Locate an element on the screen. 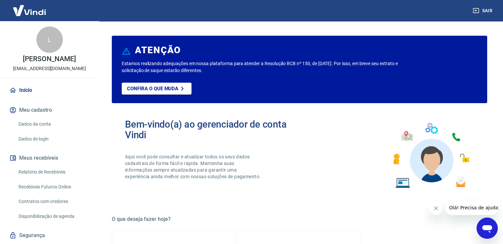  a: Início is located at coordinates (49, 90).